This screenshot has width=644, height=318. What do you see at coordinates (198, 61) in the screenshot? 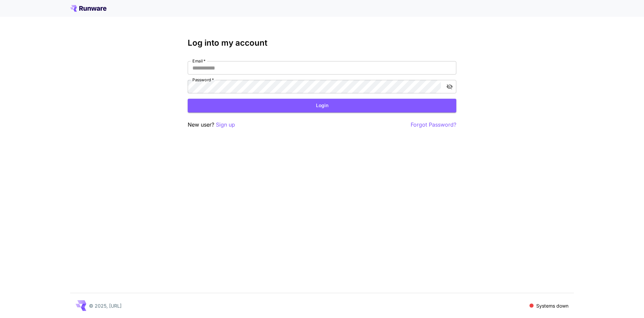
I see `label: Email` at bounding box center [198, 61].